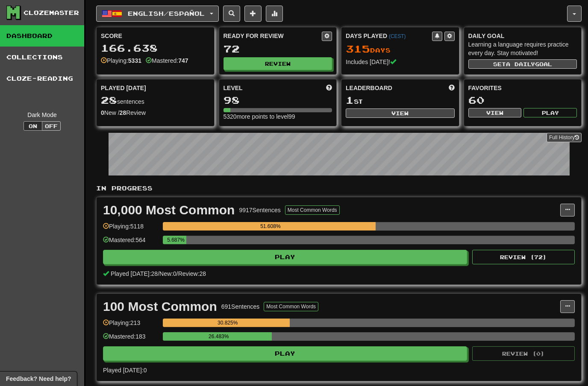 The width and height of the screenshot is (588, 386). Describe the element at coordinates (270, 226) in the screenshot. I see `div: 51.608%` at that location.